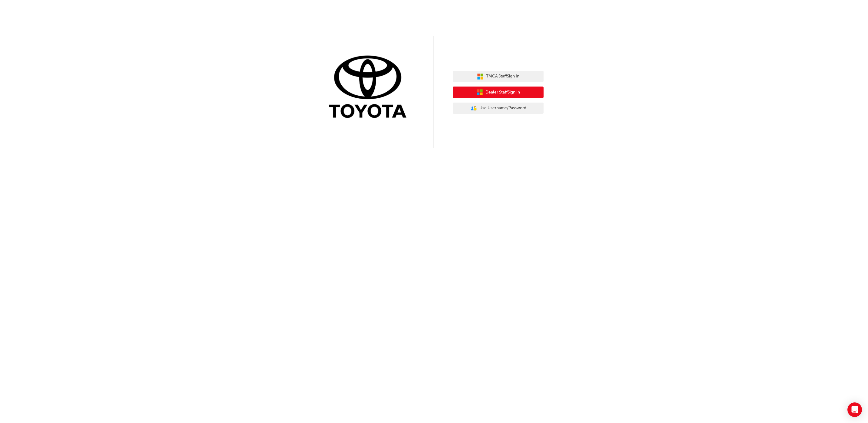  I want to click on div: Open Intercom Messenger, so click(855, 409).